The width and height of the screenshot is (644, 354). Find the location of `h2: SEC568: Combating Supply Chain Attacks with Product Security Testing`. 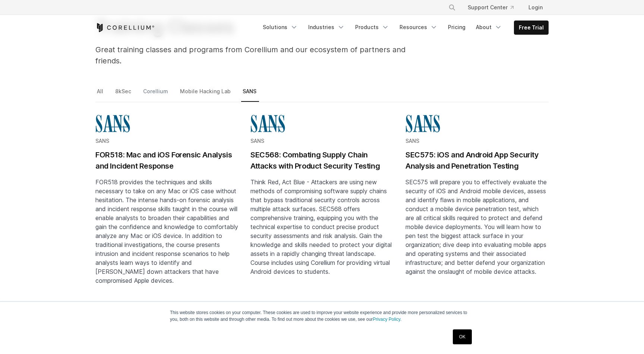

h2: SEC568: Combating Supply Chain Attacks with Product Security Testing is located at coordinates (322, 160).